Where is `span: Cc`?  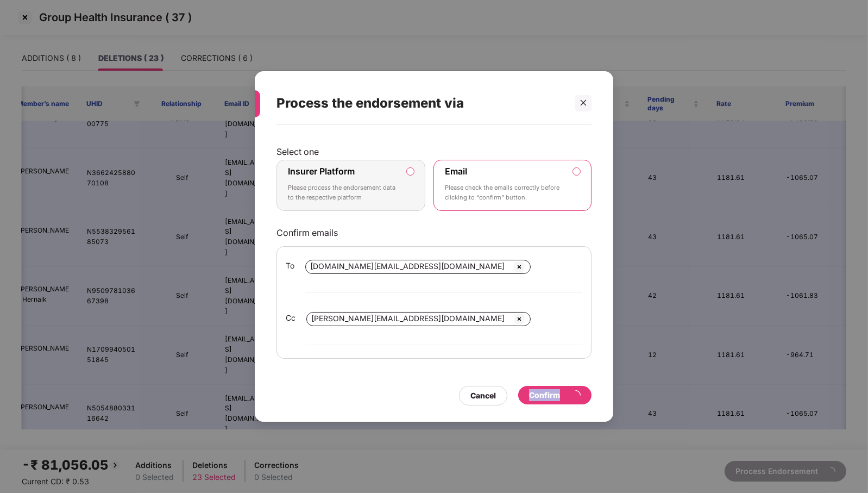
span: Cc is located at coordinates (290, 318).